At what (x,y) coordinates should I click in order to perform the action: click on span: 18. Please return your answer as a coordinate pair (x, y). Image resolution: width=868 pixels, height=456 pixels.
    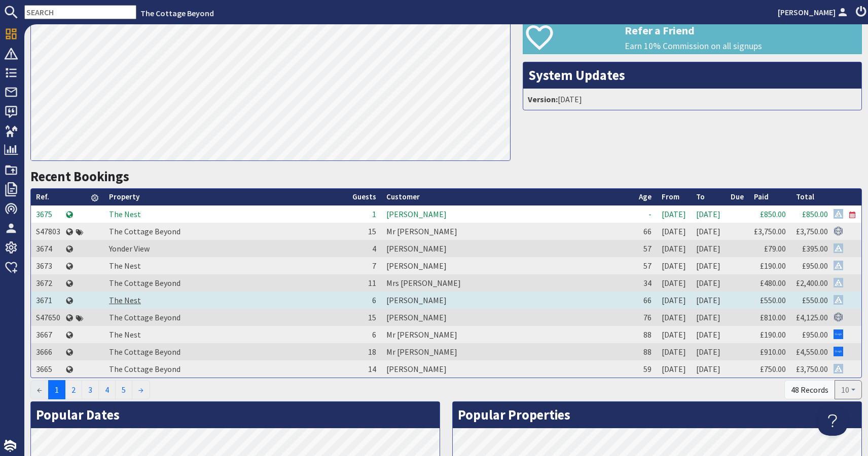
    Looking at the image, I should click on (372, 352).